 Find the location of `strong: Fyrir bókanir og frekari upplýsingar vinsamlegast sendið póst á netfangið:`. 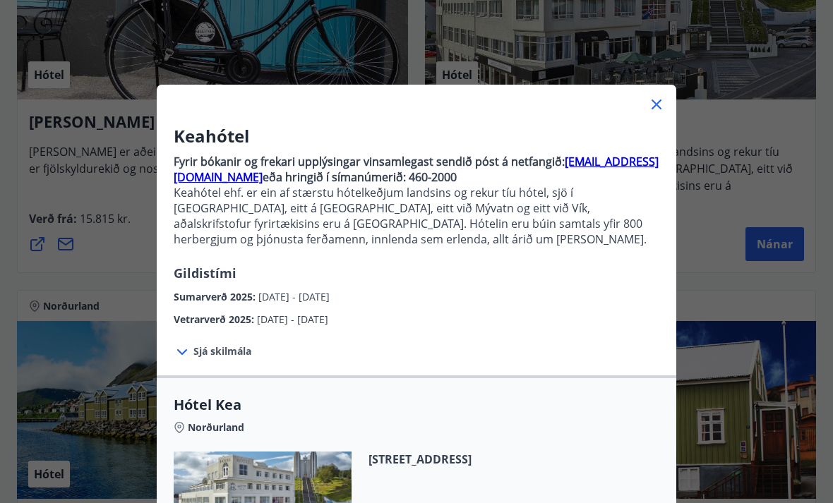

strong: Fyrir bókanir og frekari upplýsingar vinsamlegast sendið póst á netfangið: is located at coordinates (369, 162).